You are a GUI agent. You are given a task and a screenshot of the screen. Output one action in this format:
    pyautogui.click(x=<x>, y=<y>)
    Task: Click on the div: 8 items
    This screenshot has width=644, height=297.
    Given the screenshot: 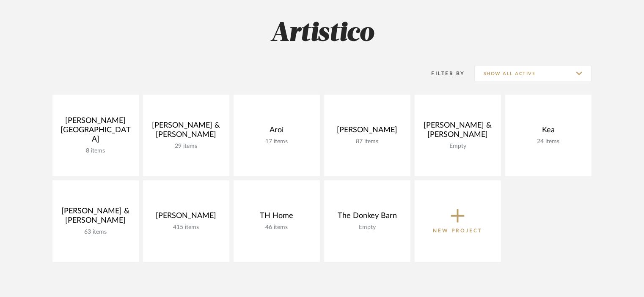 What is the action you would take?
    pyautogui.click(x=96, y=151)
    